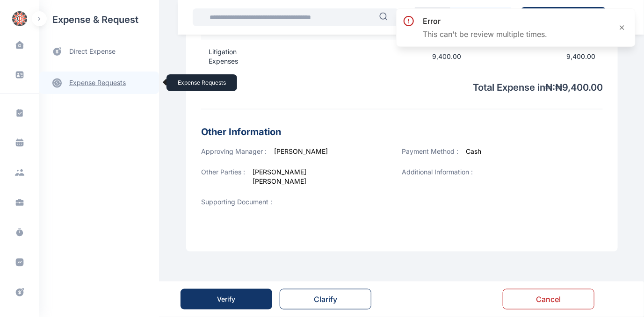  What do you see at coordinates (402, 132) in the screenshot?
I see `h3: Other Information` at bounding box center [402, 132].